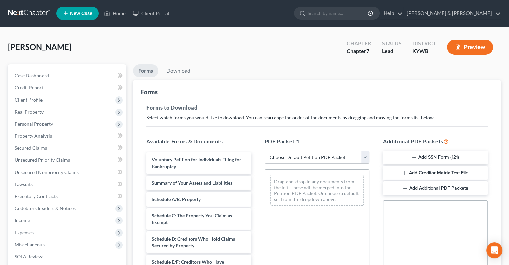 This screenshot has height=265, width=509. I want to click on span: Case Dashboard, so click(32, 75).